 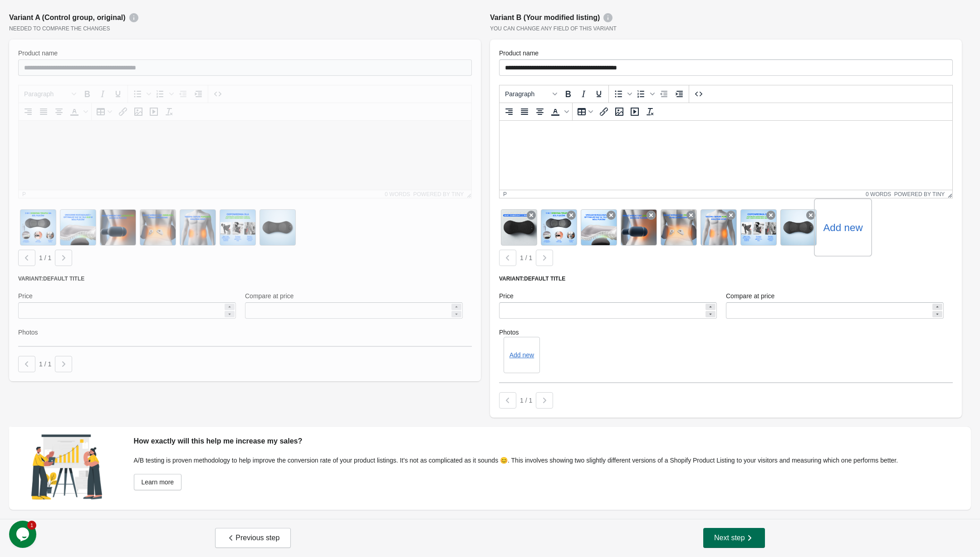 What do you see at coordinates (664, 94) in the screenshot?
I see `button: Decrease indent` at bounding box center [664, 94].